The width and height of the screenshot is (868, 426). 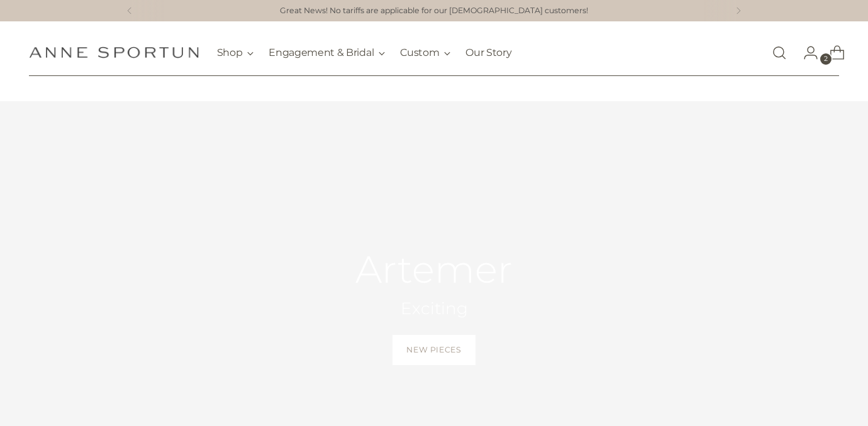 What do you see at coordinates (488, 53) in the screenshot?
I see `a: Our Story` at bounding box center [488, 53].